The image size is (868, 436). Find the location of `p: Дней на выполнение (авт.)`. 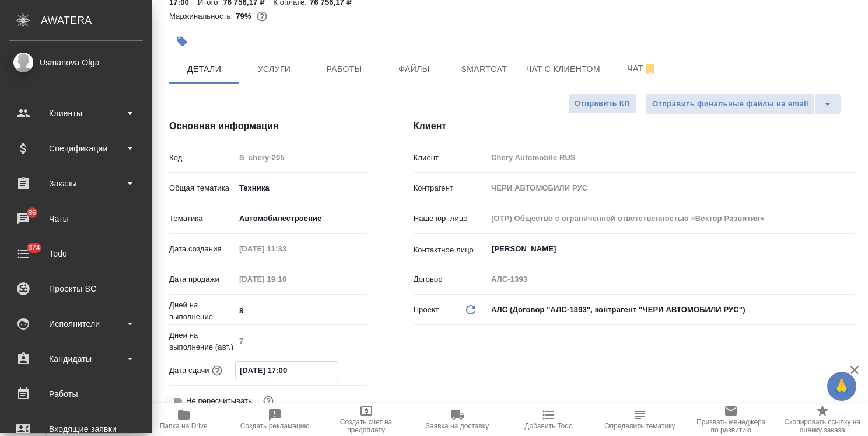

p: Дней на выполнение (авт.) is located at coordinates (202, 341).